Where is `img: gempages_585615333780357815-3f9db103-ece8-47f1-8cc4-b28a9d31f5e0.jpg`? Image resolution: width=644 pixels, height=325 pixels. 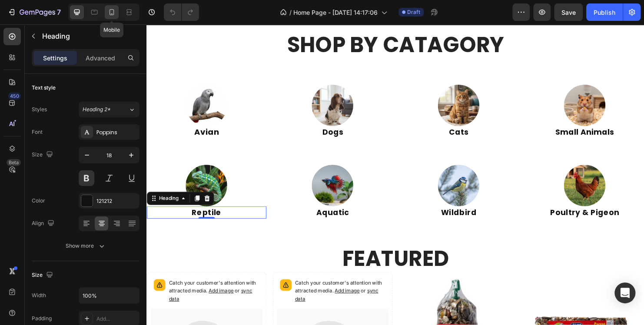
img: gempages_585615333780357815-3f9db103-ece8-47f1-8cc4-b28a9d31f5e0.jpg is located at coordinates (63, 169).